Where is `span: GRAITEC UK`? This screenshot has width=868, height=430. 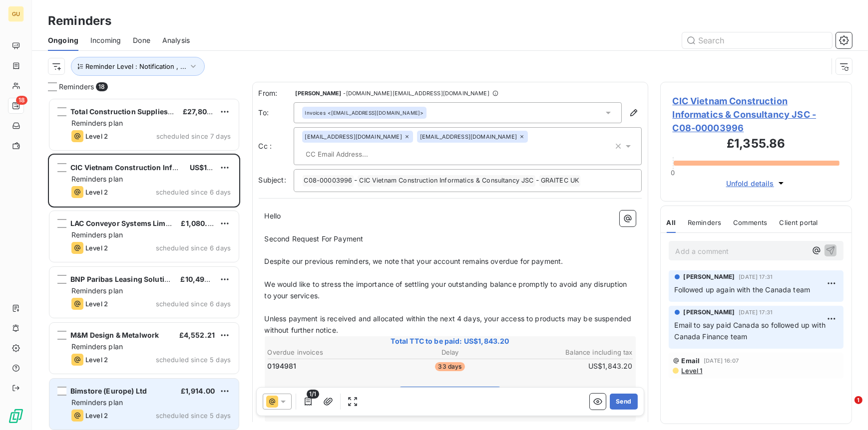
span: GRAITEC UK is located at coordinates (560, 181).